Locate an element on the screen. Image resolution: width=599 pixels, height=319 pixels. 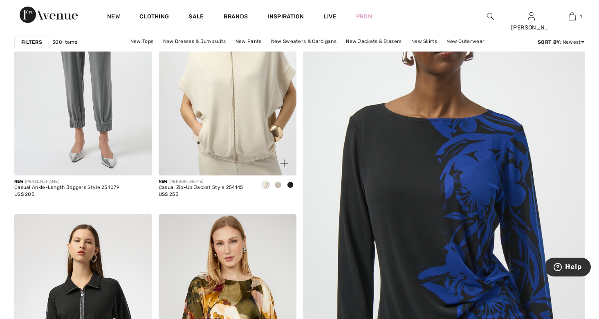
a: Live is located at coordinates (330, 16).